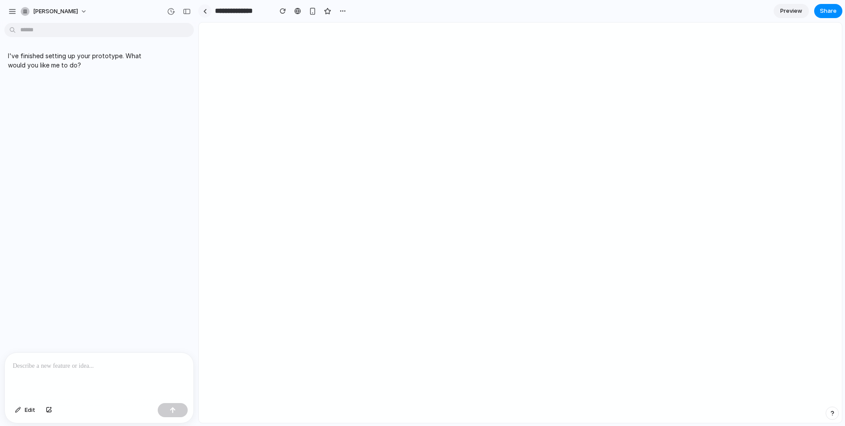  Describe the element at coordinates (30, 410) in the screenshot. I see `span: Edit` at that location.